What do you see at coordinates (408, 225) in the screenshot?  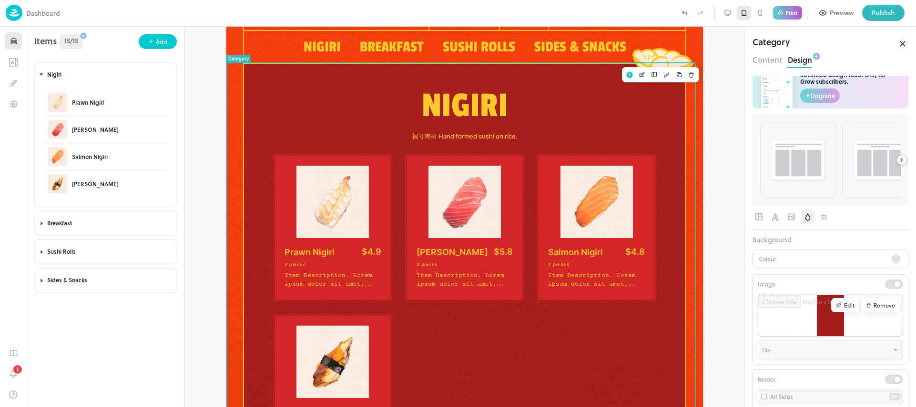 I see `span: $4.8` at bounding box center [408, 225].